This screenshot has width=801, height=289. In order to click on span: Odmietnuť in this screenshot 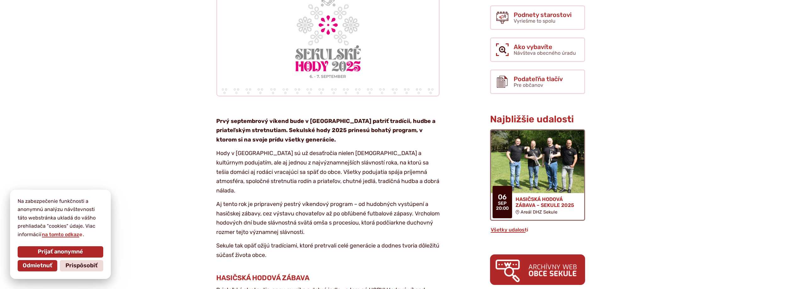, I will do `click(37, 266)`.